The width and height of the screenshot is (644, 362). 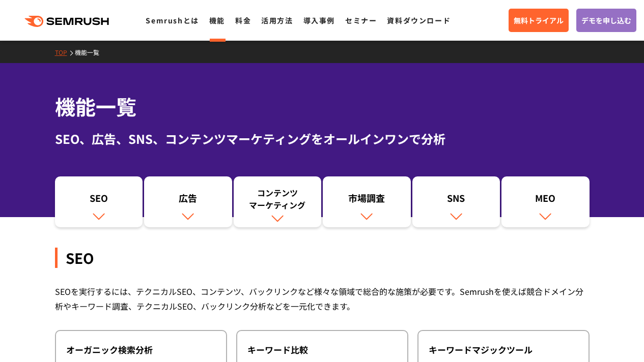 What do you see at coordinates (419, 20) in the screenshot?
I see `a: 資料ダウンロード` at bounding box center [419, 20].